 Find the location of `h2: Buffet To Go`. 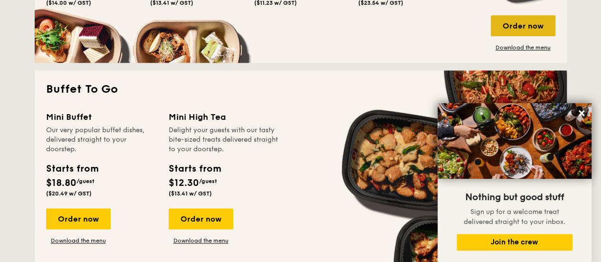

h2: Buffet To Go is located at coordinates (301, 89).